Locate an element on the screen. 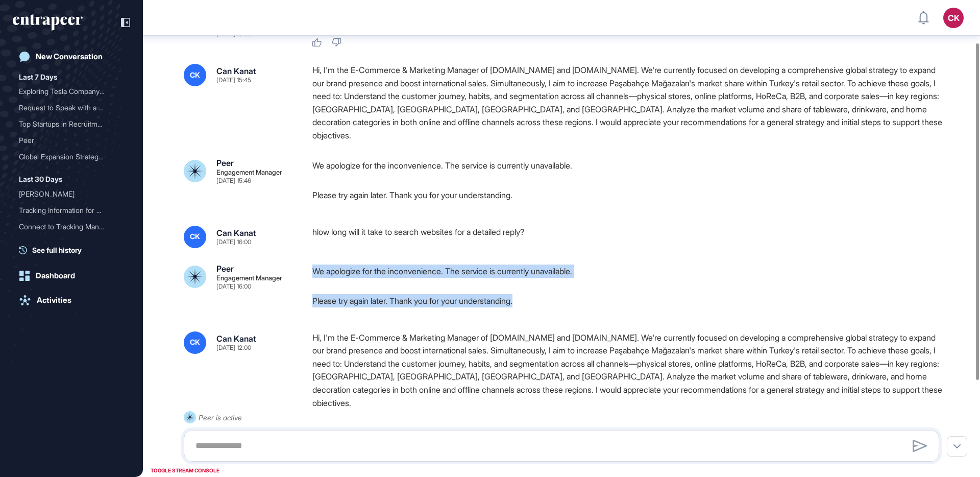 The height and width of the screenshot is (477, 980). div: Last 30 Days is located at coordinates (41, 179).